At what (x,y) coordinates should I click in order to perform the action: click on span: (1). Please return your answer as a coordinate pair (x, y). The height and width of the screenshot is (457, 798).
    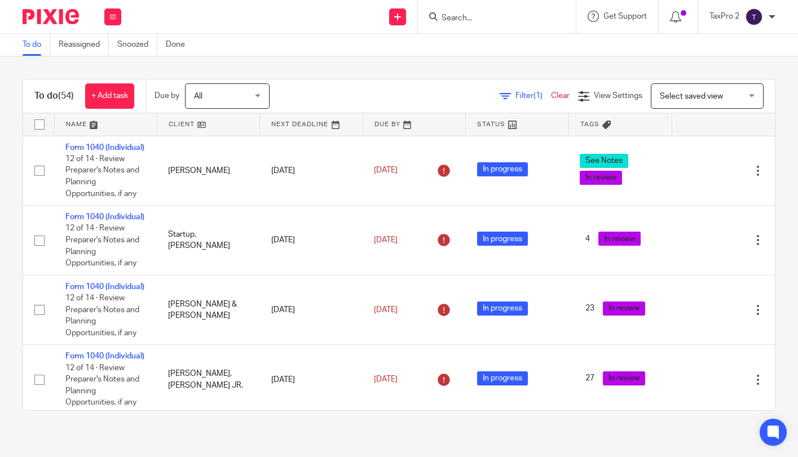
    Looking at the image, I should click on (538, 96).